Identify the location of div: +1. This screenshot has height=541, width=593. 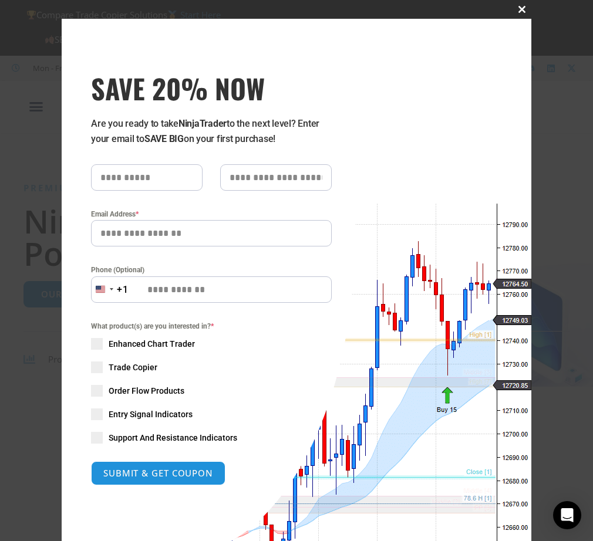
(123, 290).